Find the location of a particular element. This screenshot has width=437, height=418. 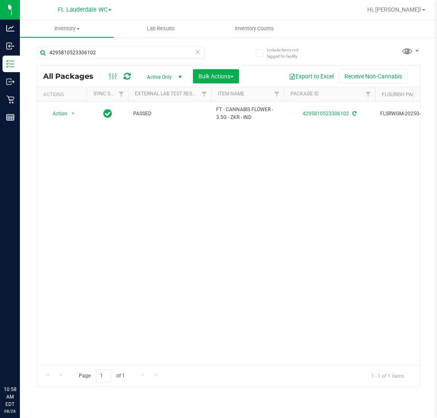

span: Action is located at coordinates (56, 114).